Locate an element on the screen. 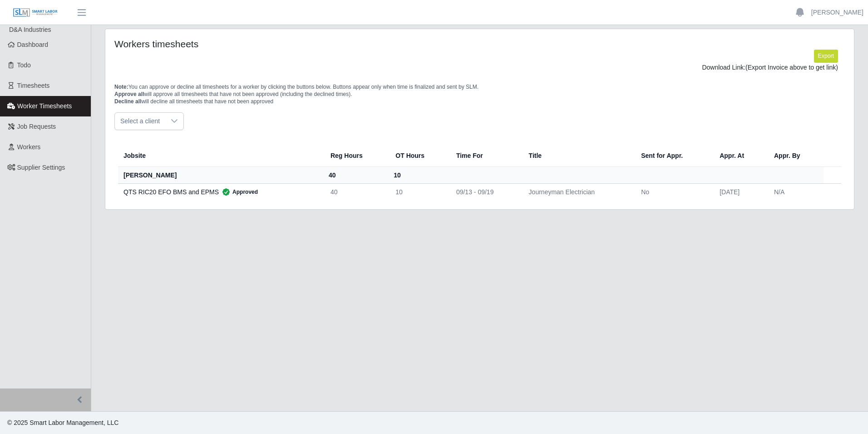 This screenshot has height=434, width=868. td: 40 is located at coordinates (356, 192).